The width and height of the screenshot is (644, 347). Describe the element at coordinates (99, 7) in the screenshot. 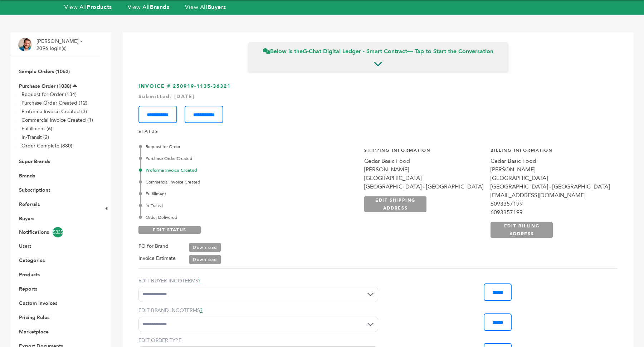

I see `strong: Products` at that location.